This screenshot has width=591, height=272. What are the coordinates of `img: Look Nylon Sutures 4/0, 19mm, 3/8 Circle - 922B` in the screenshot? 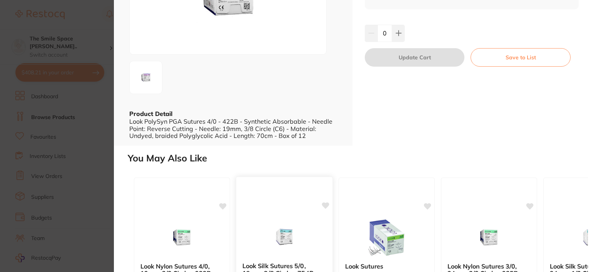 It's located at (182, 237).